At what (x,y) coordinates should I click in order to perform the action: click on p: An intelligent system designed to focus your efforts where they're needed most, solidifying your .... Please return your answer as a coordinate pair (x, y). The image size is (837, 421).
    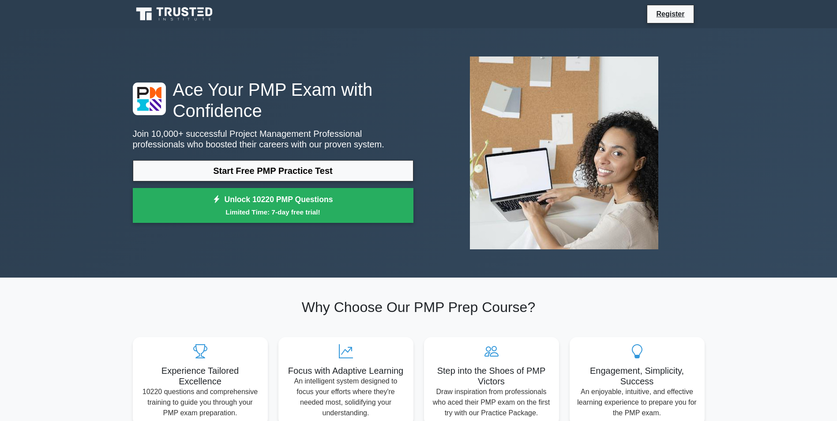
    Looking at the image, I should click on (346, 397).